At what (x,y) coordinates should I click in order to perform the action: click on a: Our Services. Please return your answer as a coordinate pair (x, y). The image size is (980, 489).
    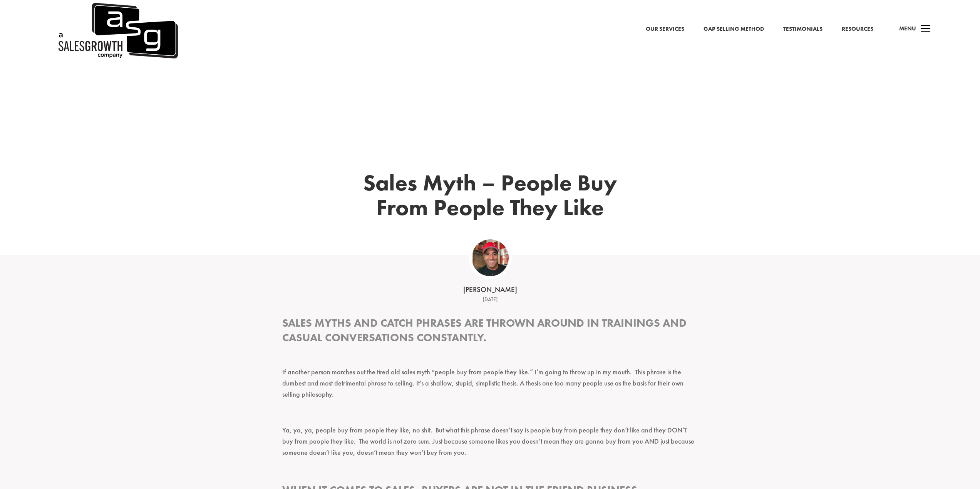
    Looking at the image, I should click on (665, 29).